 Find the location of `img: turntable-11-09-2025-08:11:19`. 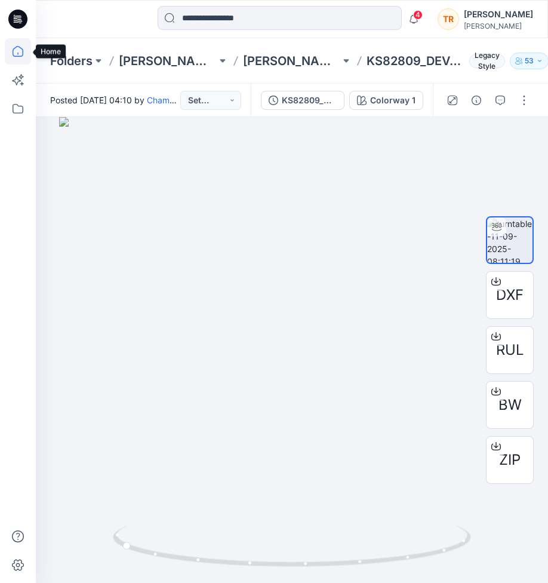

img: turntable-11-09-2025-08:11:19 is located at coordinates (510, 240).